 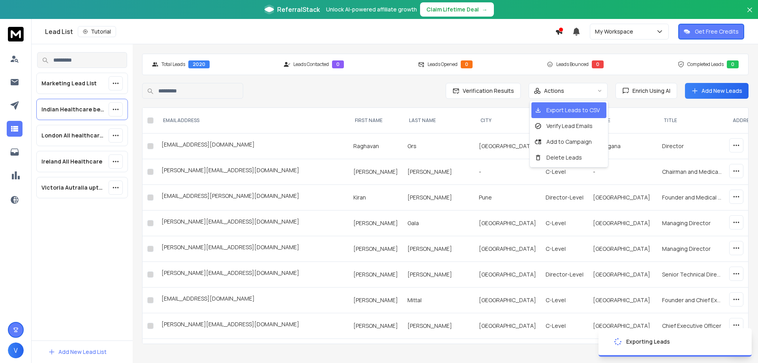 I want to click on button: Get Free Credits, so click(x=711, y=32).